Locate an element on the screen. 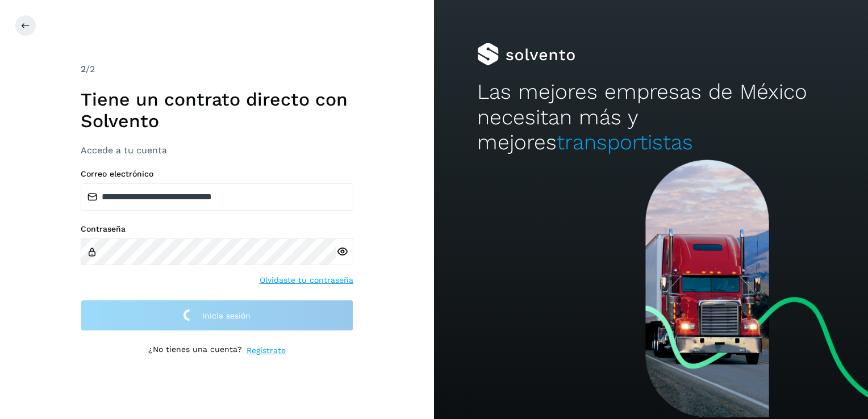 The width and height of the screenshot is (868, 419). p: ¿No tienes una cuenta? is located at coordinates (195, 351).